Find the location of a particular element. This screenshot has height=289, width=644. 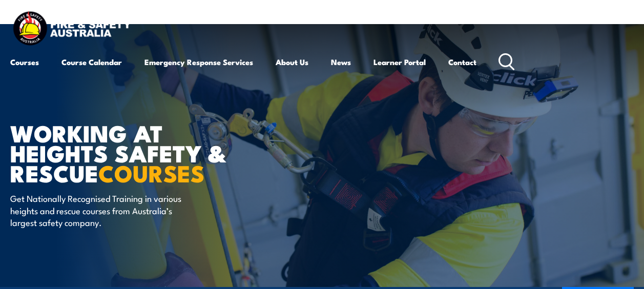

a: Learner Portal is located at coordinates (400, 62).